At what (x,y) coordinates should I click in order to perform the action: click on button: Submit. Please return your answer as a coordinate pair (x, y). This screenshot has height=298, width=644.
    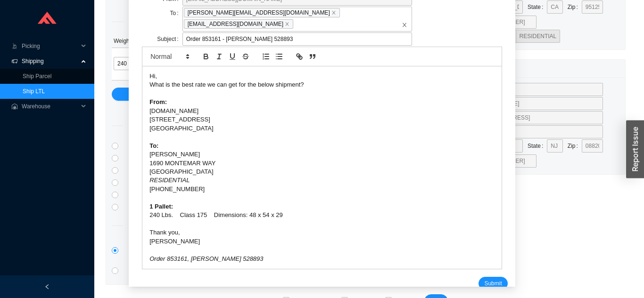
    Looking at the image, I should click on (493, 284).